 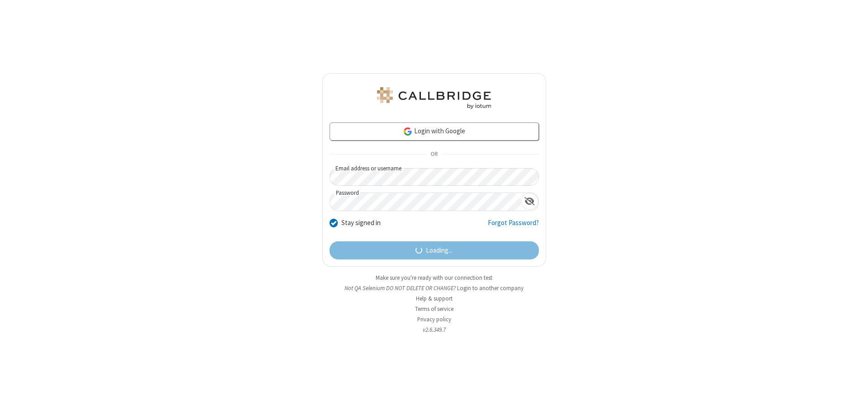 What do you see at coordinates (434, 155) in the screenshot?
I see `span: OR` at bounding box center [434, 155].